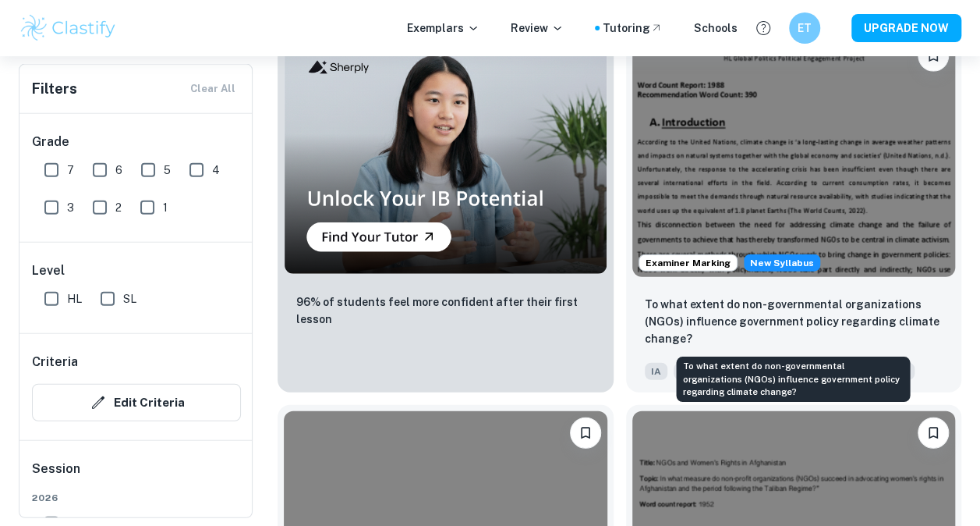 The width and height of the screenshot is (980, 526). Describe the element at coordinates (782, 263) in the screenshot. I see `div: Starting from the May 2026 session, the Global Politics Engagement Activity requirements have cha...` at that location.